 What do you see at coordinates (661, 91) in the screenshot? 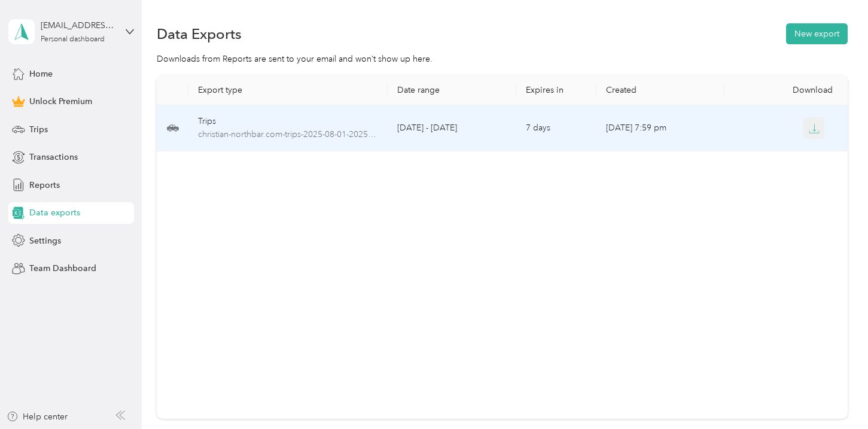
I see `th: Created` at bounding box center [661, 91].